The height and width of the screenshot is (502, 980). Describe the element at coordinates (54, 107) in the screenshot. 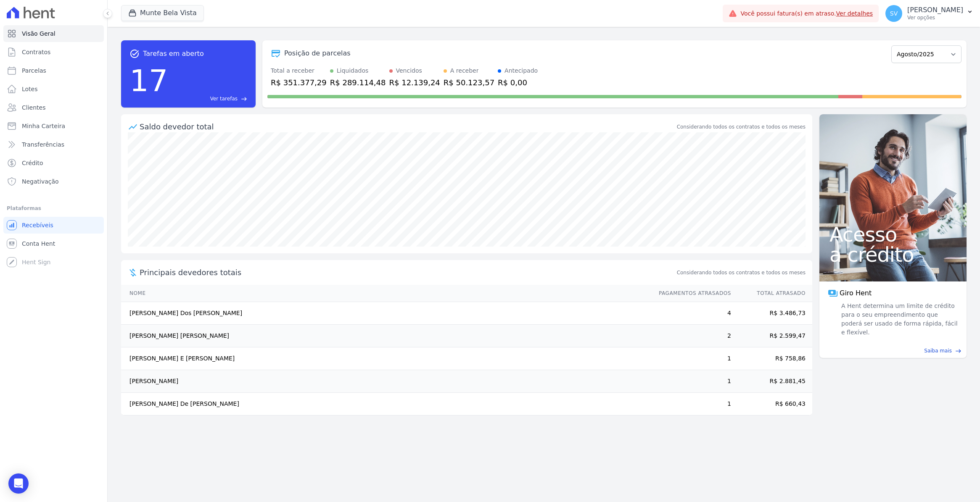

I see `a: Clientes` at that location.